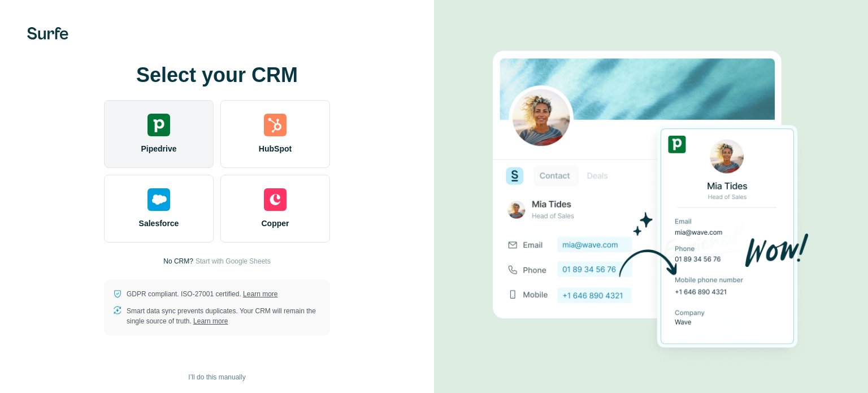 This screenshot has width=868, height=393. I want to click on img: pipedrive's logo, so click(159, 125).